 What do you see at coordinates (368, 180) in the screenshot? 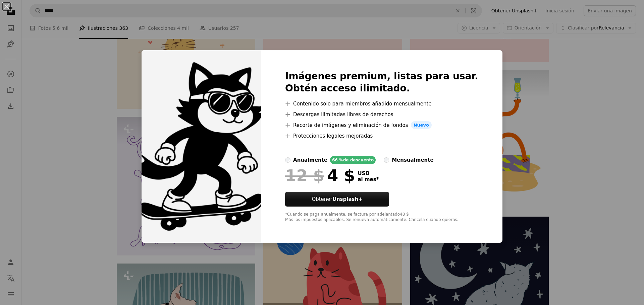
I see `span: al mes *` at bounding box center [368, 180].